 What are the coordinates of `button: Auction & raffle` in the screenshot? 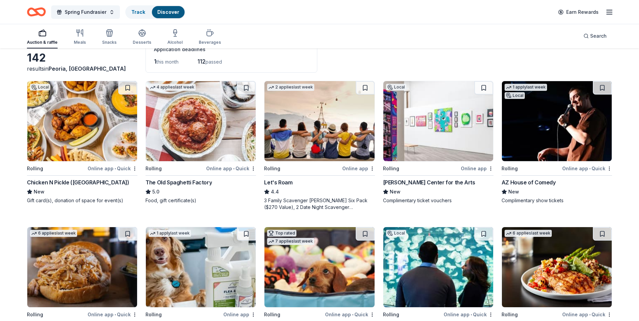 It's located at (42, 37).